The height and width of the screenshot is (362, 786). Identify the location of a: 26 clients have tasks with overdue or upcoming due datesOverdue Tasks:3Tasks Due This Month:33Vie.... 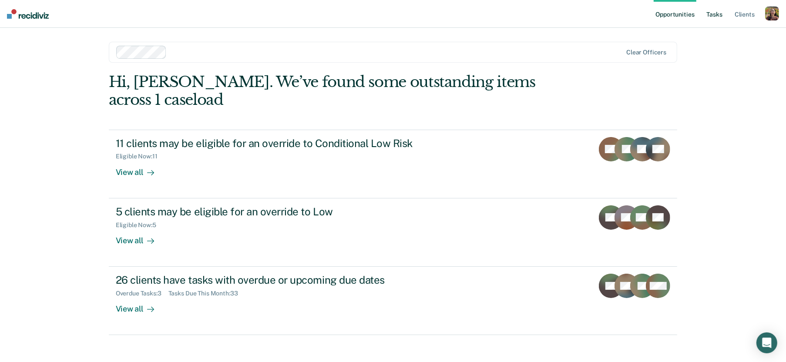
(393, 301).